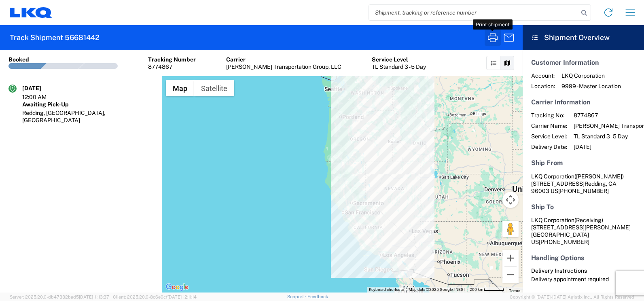  I want to click on div: 8774867, so click(172, 67).